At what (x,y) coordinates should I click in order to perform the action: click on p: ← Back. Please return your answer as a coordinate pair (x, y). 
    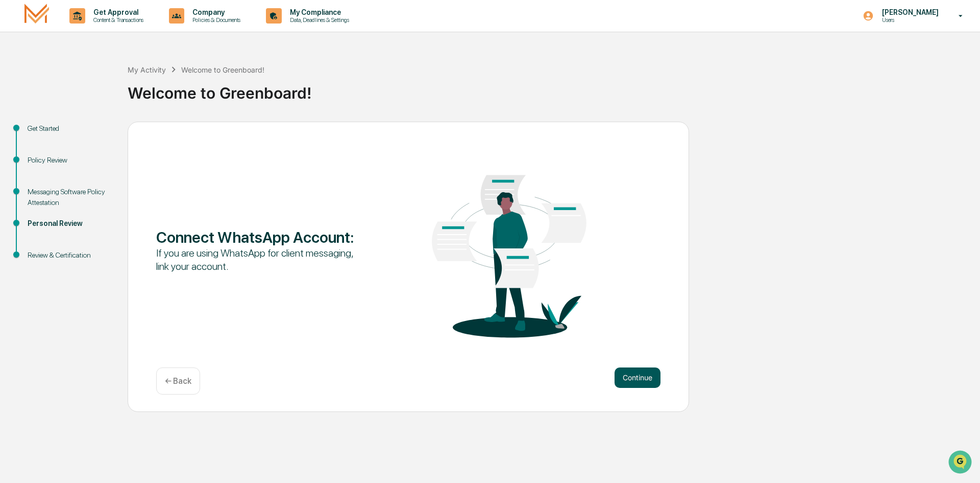
    Looking at the image, I should click on (178, 381).